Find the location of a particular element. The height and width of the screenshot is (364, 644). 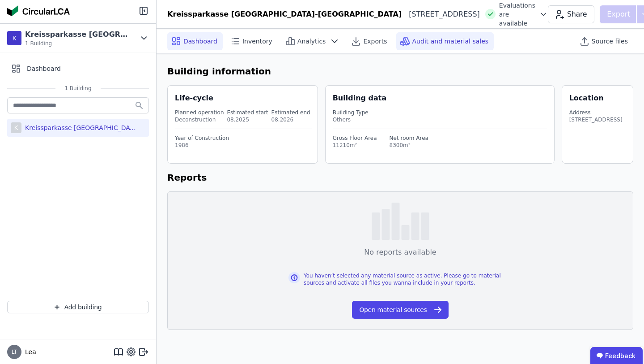

div: Gross Floor Area is located at coordinates (355, 138).